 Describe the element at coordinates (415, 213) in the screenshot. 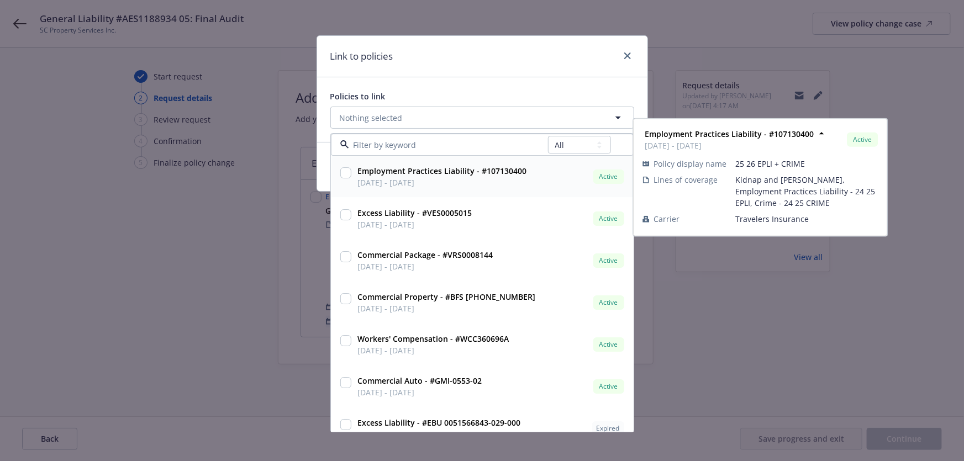

I see `strong: Excess Liability - #VES0005015` at that location.